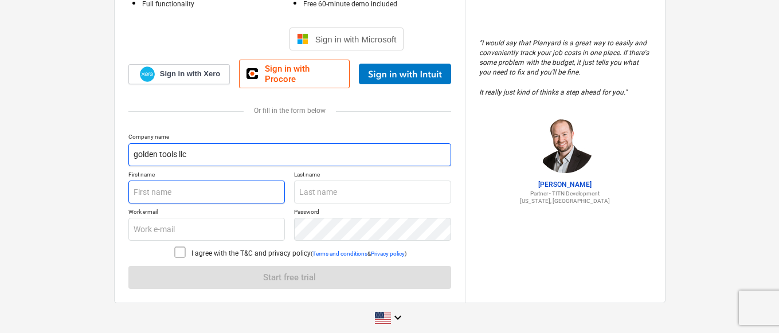  I want to click on p: Work e-mail, so click(207, 213).